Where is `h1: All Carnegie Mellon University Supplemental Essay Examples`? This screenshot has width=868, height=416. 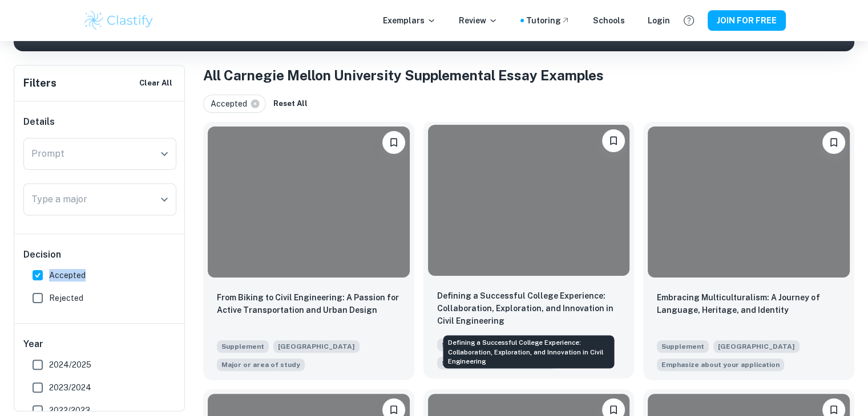
h1: All Carnegie Mellon University Supplemental Essay Examples is located at coordinates (529, 75).